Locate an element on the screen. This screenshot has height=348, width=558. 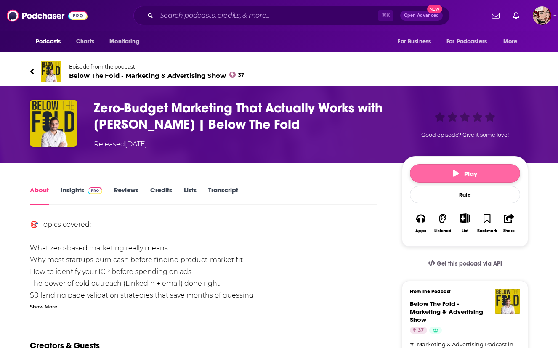
span: Good episode? Give it some love! is located at coordinates (465, 135).